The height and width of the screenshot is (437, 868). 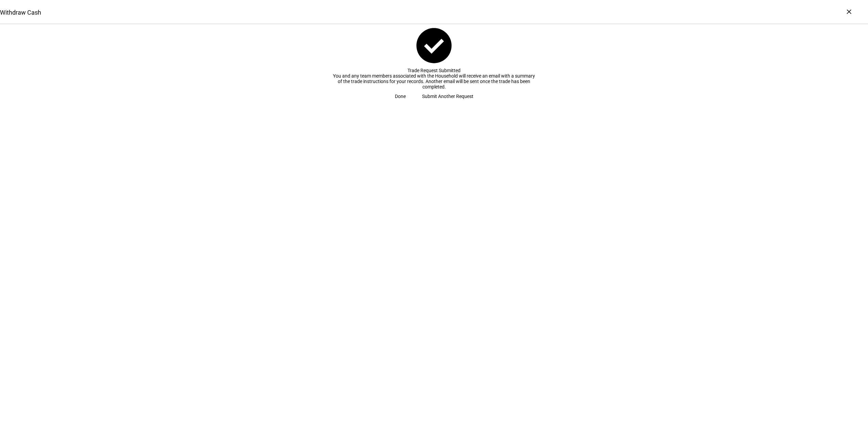 What do you see at coordinates (434, 81) in the screenshot?
I see `div: You and any team members associated with the Household will receive an email with a summary of th...` at bounding box center [434, 81].